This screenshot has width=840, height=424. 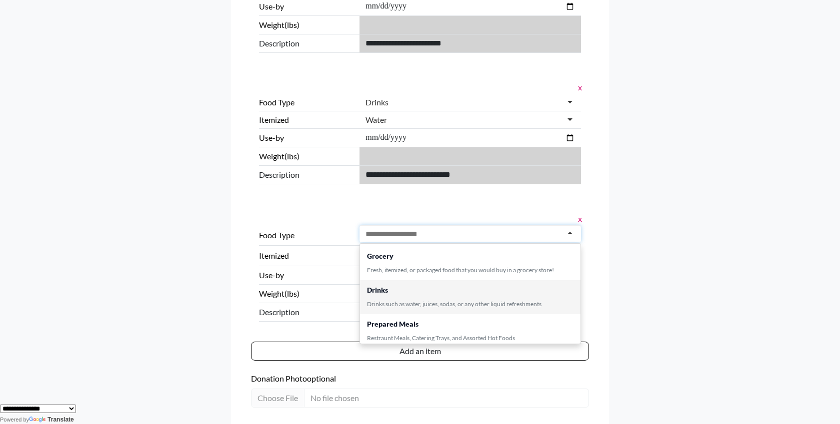 I want to click on div: Fresh, itemized, or packaged food that you would buy in a grocery store!, so click(x=470, y=270).